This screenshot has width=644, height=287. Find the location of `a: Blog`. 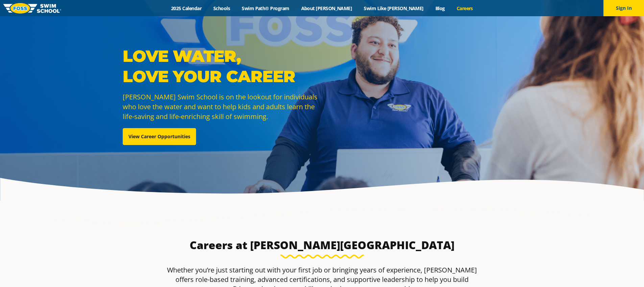

a: Blog is located at coordinates (440, 8).